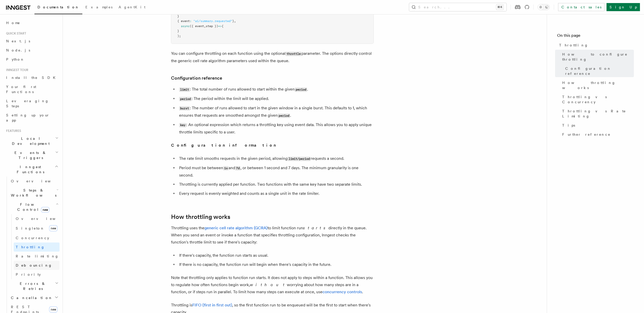 Image resolution: width=644 pixels, height=313 pixels. I want to click on span: Debouncing, so click(34, 265).